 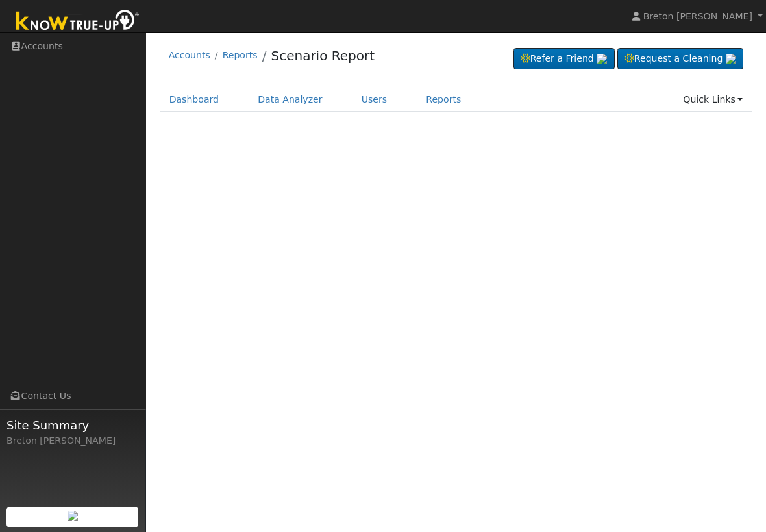 What do you see at coordinates (190, 55) in the screenshot?
I see `a: Accounts` at bounding box center [190, 55].